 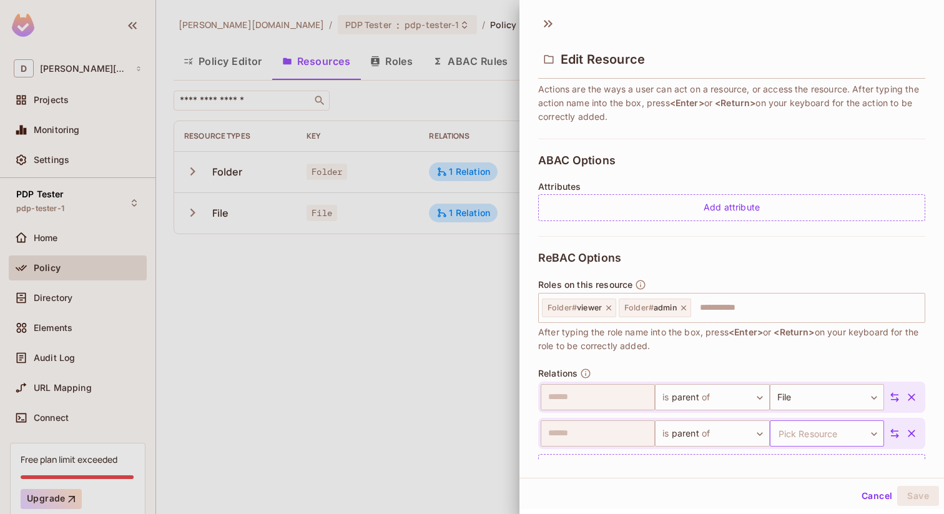 What do you see at coordinates (877, 496) in the screenshot?
I see `button: Cancel` at bounding box center [877, 496].